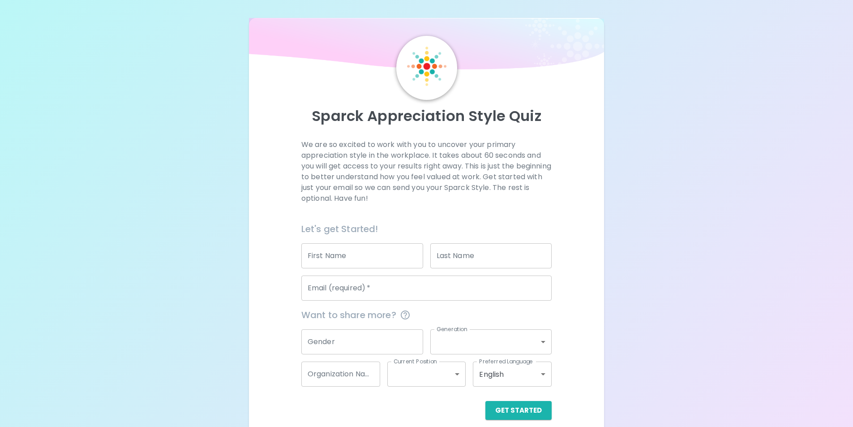 Image resolution: width=853 pixels, height=427 pixels. Describe the element at coordinates (427, 46) in the screenshot. I see `img: wave` at that location.